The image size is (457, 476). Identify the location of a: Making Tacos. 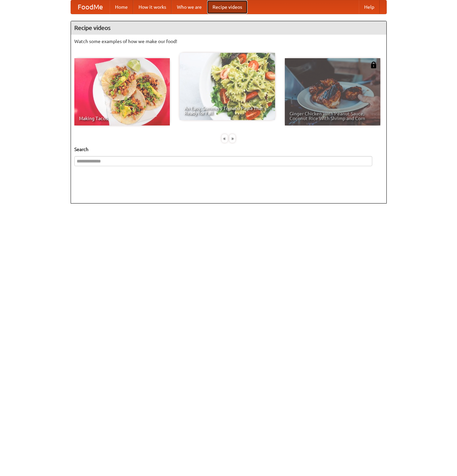
(122, 92).